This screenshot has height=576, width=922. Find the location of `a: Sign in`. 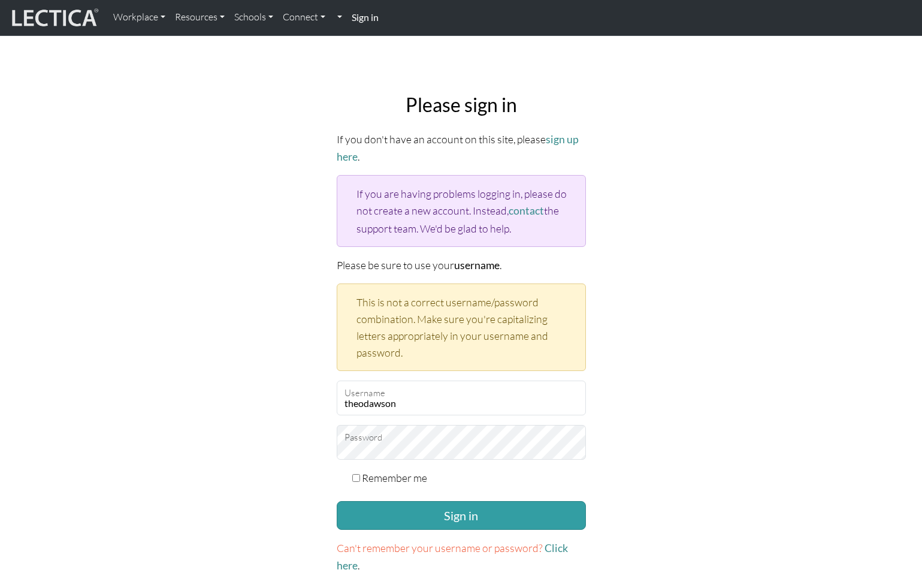

a: Sign in is located at coordinates (365, 17).